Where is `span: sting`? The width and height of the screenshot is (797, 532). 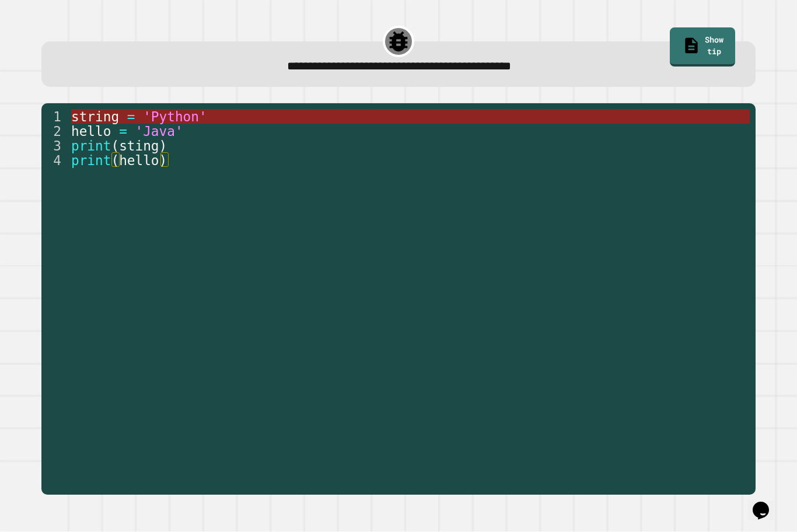
span: sting is located at coordinates (139, 146).